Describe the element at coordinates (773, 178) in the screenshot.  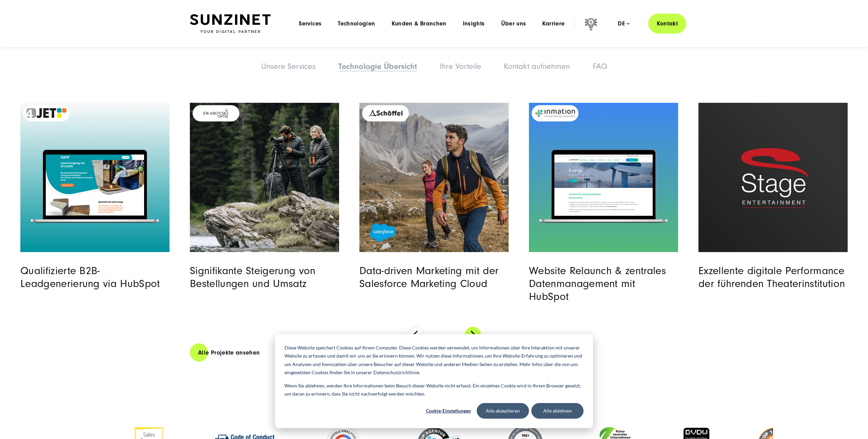
I see `a: Read full post: Stage Entertainment` at that location.